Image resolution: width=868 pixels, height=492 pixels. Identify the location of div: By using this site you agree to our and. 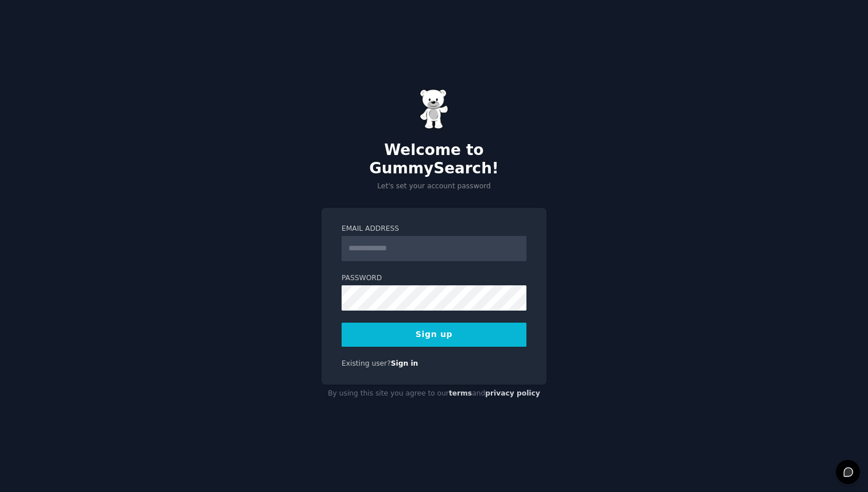
(434, 394).